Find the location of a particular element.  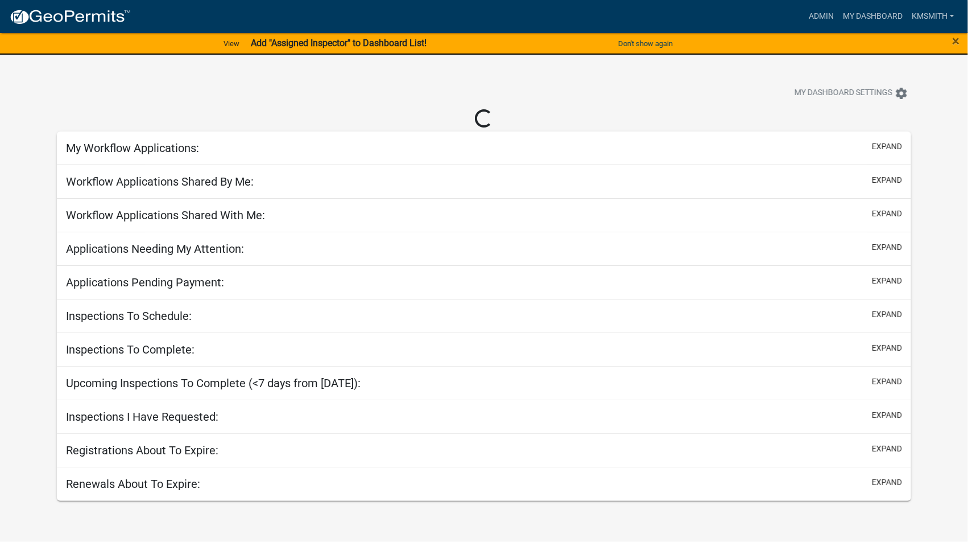

h5: Workflow Applications Shared With Me: is located at coordinates (166, 215).